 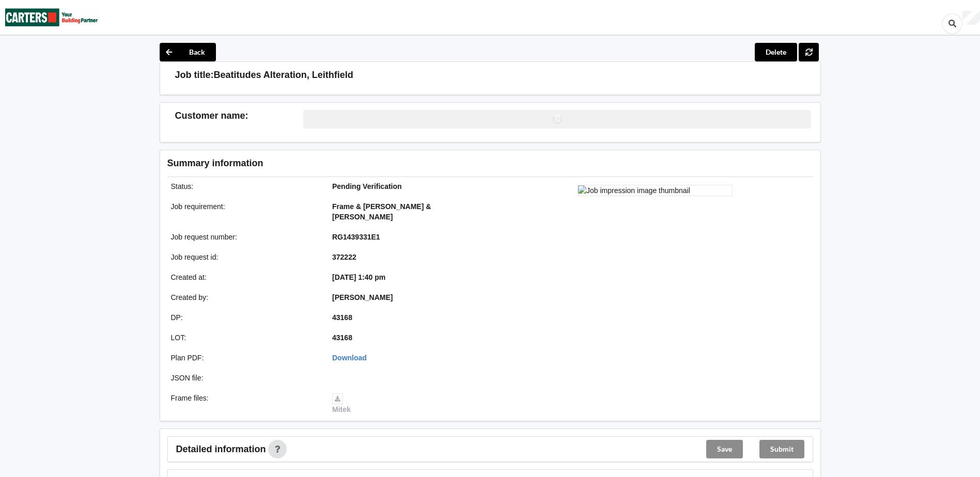 What do you see at coordinates (244, 237) in the screenshot?
I see `div: Job request number :` at bounding box center [244, 237].